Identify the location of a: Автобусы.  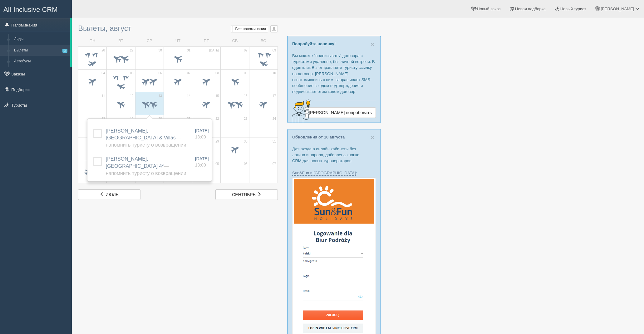
(40, 62).